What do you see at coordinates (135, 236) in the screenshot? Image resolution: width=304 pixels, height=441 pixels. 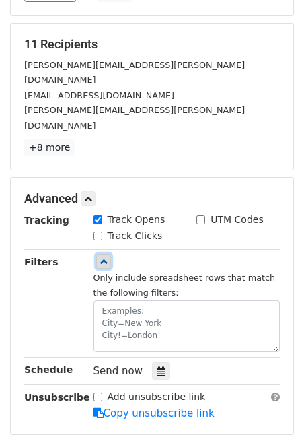 I see `label: Track Clicks` at bounding box center [135, 236].